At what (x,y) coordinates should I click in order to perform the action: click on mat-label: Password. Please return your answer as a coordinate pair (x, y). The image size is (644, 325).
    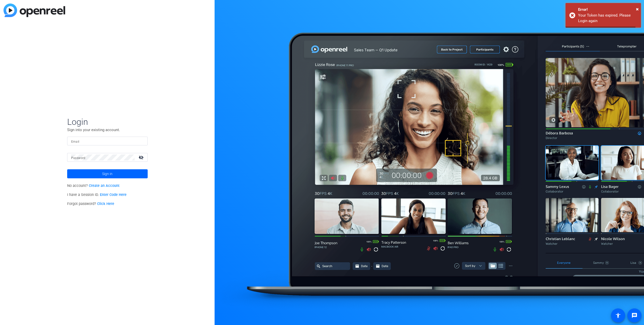
    Looking at the image, I should click on (78, 158).